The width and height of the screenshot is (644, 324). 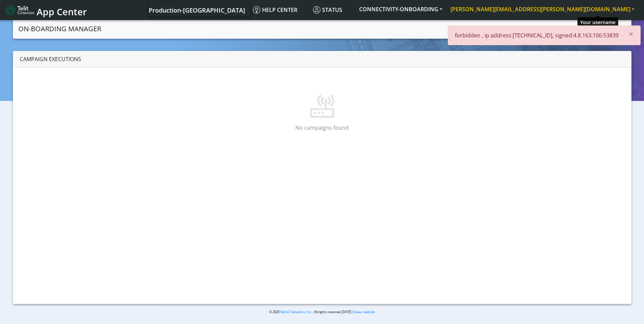 What do you see at coordinates (322, 59) in the screenshot?
I see `div: Campaign Executions` at bounding box center [322, 59].